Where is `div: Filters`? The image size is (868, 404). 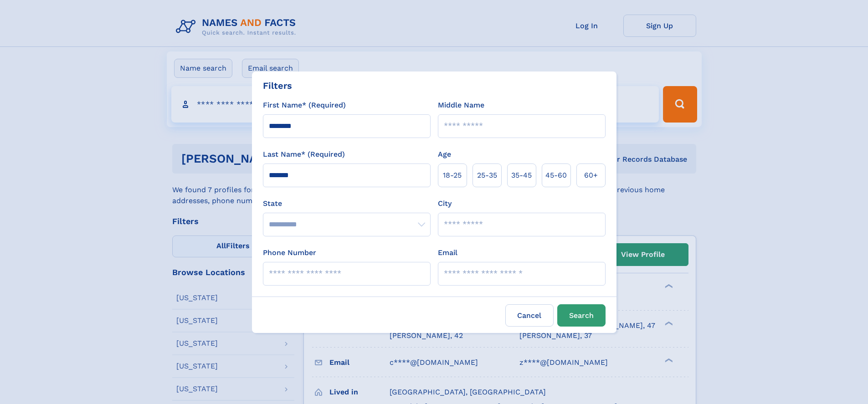 div: Filters is located at coordinates (277, 86).